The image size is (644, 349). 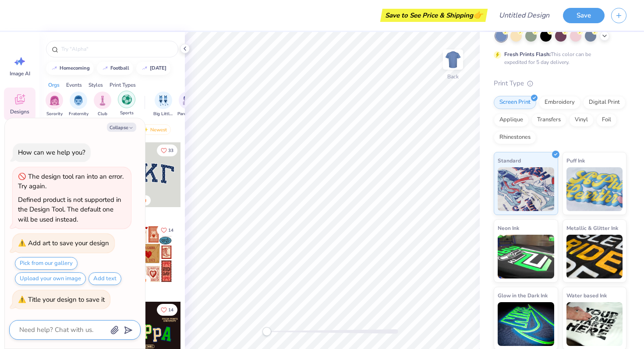 What do you see at coordinates (103, 104) in the screenshot?
I see `div: filter for Club` at bounding box center [103, 104].